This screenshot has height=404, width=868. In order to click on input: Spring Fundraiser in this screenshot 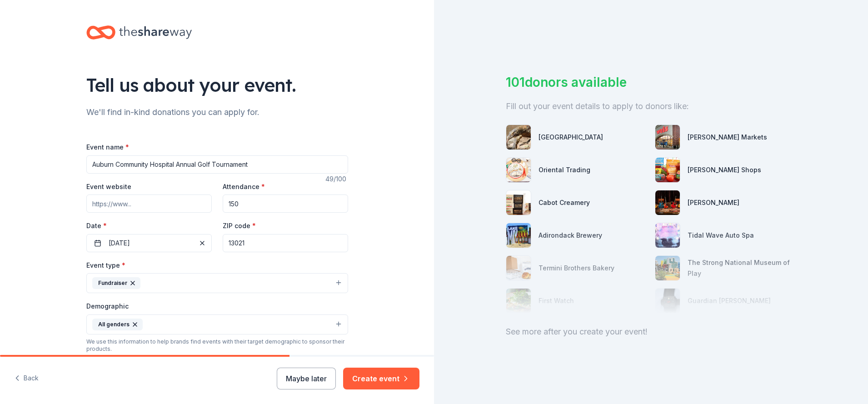, I will do `click(217, 164)`.